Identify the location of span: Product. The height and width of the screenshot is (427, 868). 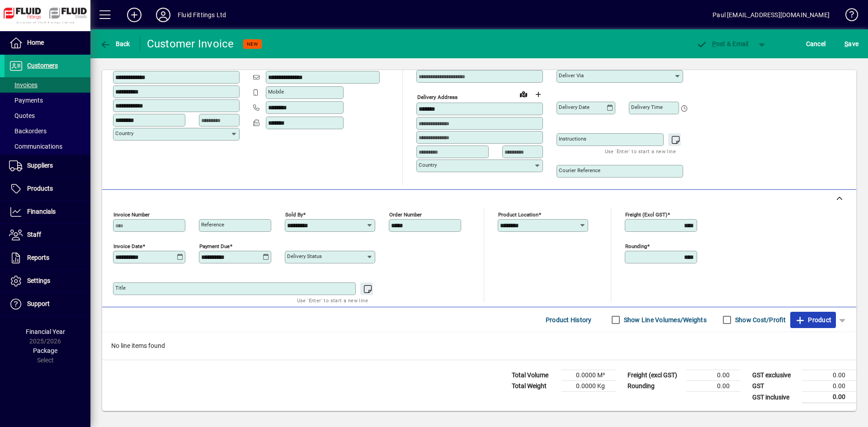
(813, 320).